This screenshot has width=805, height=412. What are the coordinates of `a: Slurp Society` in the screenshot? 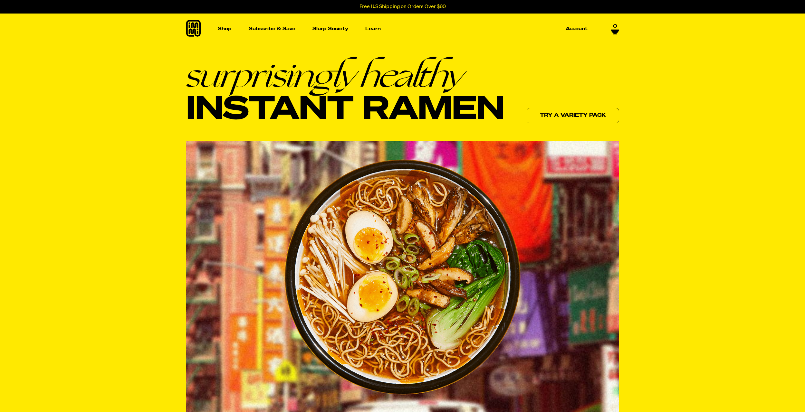 It's located at (330, 29).